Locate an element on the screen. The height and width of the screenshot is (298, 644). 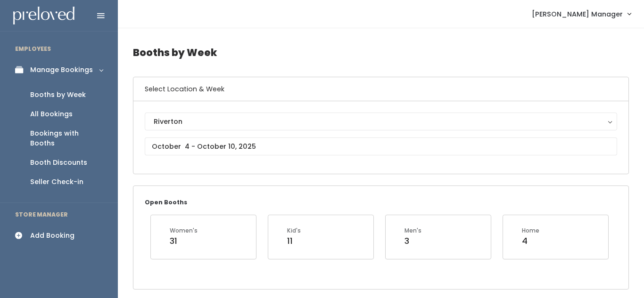
div: Manage Bookings is located at coordinates (61, 70).